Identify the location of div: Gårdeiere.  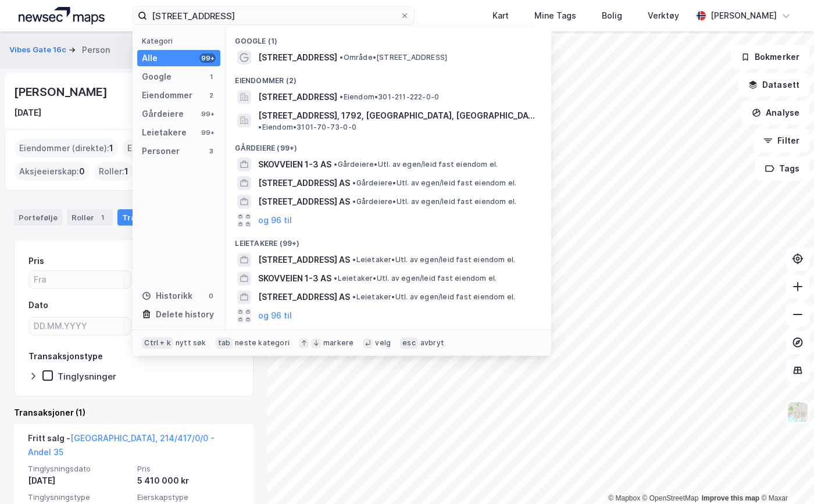
(163, 114).